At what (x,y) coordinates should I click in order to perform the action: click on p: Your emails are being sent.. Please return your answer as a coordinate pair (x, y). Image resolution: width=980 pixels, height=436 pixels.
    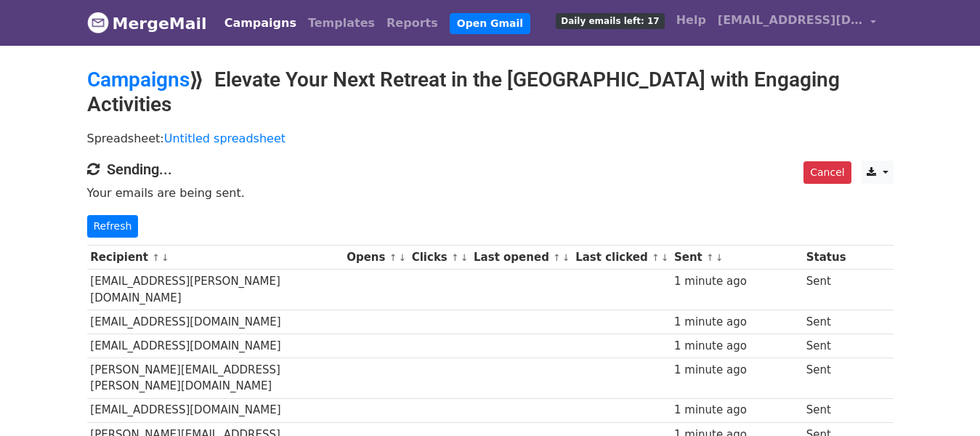
    Looking at the image, I should click on (490, 192).